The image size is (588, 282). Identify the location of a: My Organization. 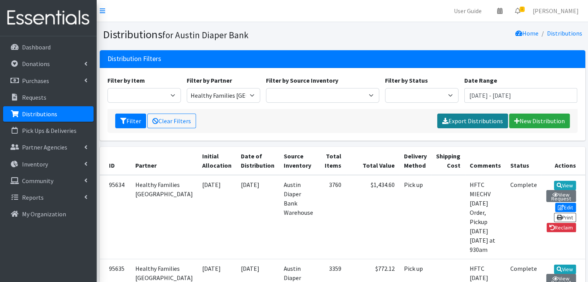
(48, 214).